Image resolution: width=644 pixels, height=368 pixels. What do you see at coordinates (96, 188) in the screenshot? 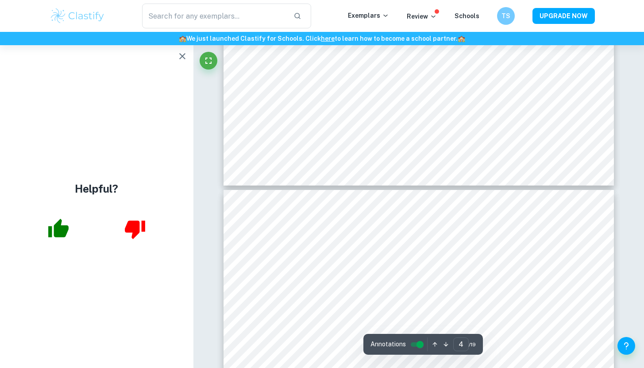
I see `h4: Helpful?` at bounding box center [96, 188].